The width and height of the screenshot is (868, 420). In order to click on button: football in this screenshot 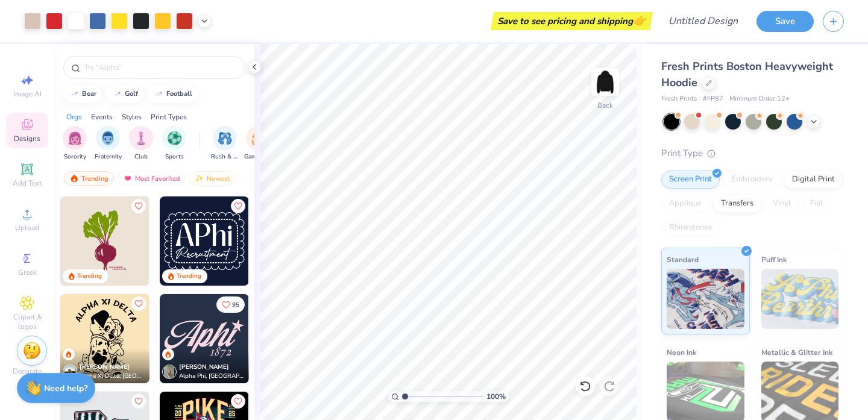, I will do `click(172, 94)`.